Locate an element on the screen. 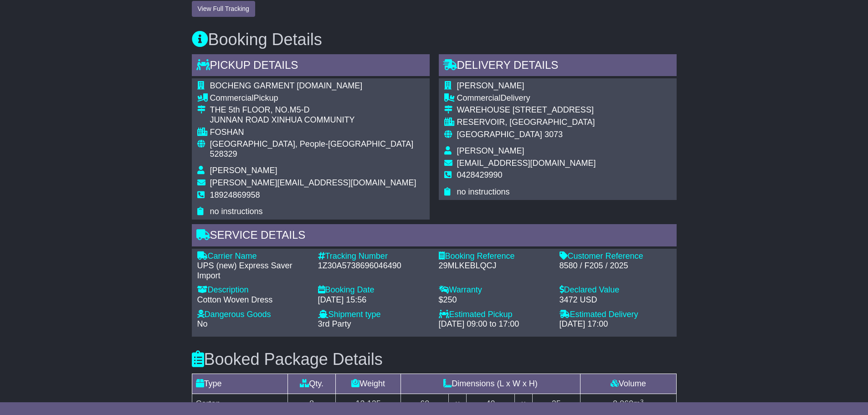 The image size is (868, 415). div: FOSHAN is located at coordinates (317, 133).